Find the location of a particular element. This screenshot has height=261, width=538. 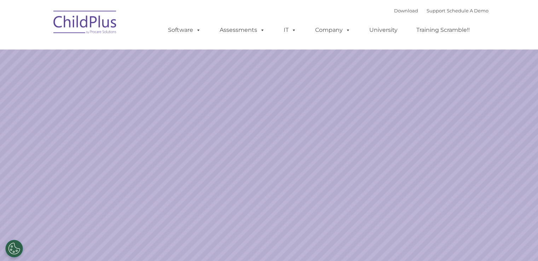

a: University is located at coordinates (384, 30).